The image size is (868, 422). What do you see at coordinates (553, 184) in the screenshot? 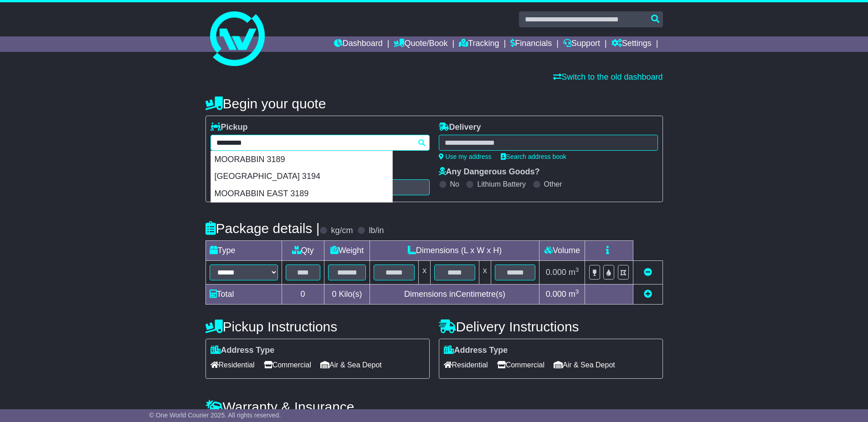
I see `label: Other` at bounding box center [553, 184].